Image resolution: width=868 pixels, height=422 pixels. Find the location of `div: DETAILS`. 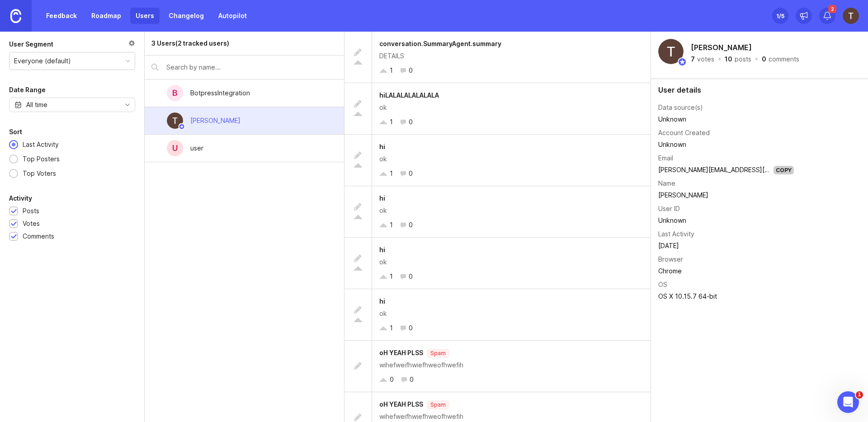

div: DETAILS is located at coordinates (512, 56).